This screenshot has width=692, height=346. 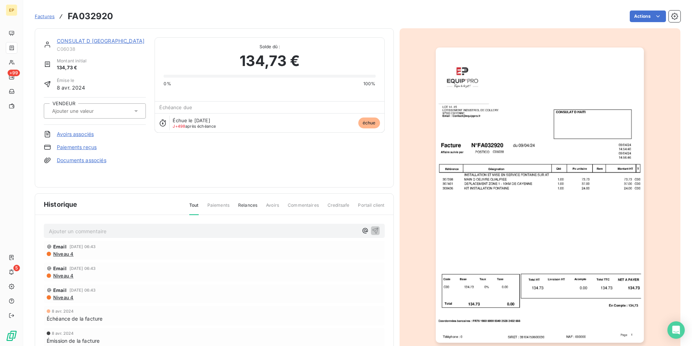 I want to click on span: Creditsafe, so click(x=339, y=208).